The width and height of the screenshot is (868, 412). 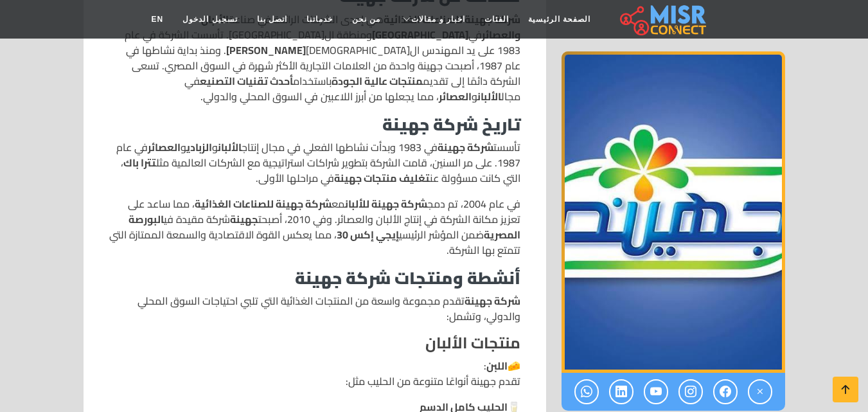 I want to click on p: تأسست في 1983 وبدأت نشاطها الفعلي في مجال إنتاج و و في عام 1987. على مر السنين، قامت الشركة بتطوي..., so click(x=315, y=163).